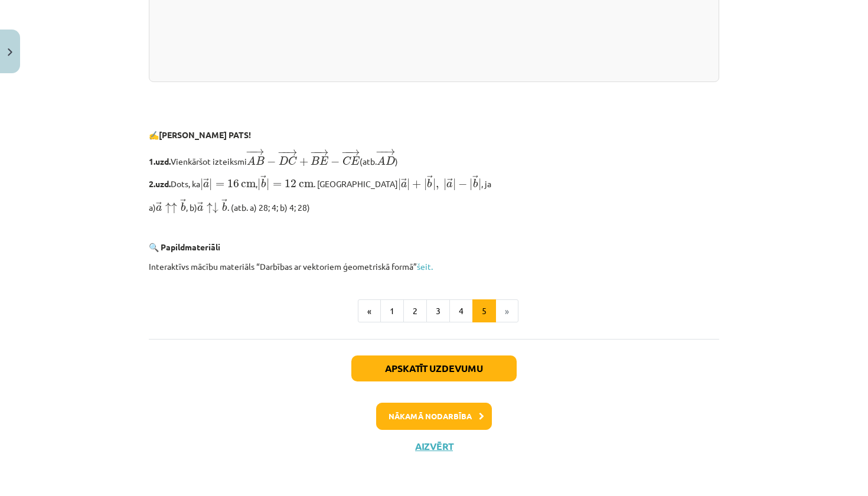 Image resolution: width=868 pixels, height=496 pixels. I want to click on button: 3, so click(438, 311).